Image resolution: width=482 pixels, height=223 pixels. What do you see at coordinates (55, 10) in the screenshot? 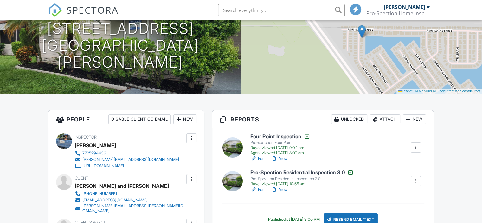
I see `img: The Best Home Inspection Software - Spectora` at bounding box center [55, 10].